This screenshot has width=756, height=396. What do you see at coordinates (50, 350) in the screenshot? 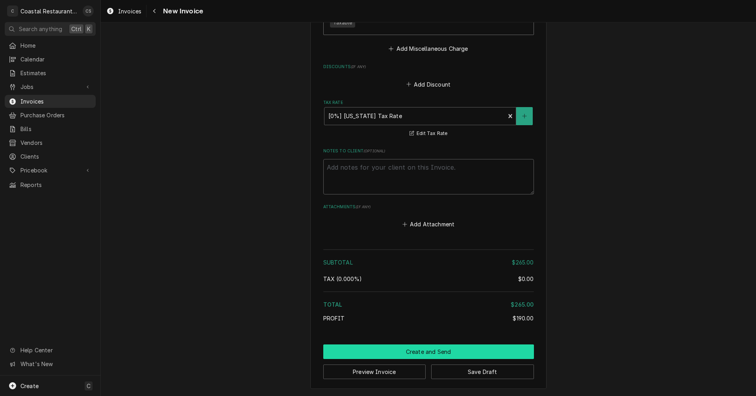
I see `a: Go to Help Center` at bounding box center [50, 350].